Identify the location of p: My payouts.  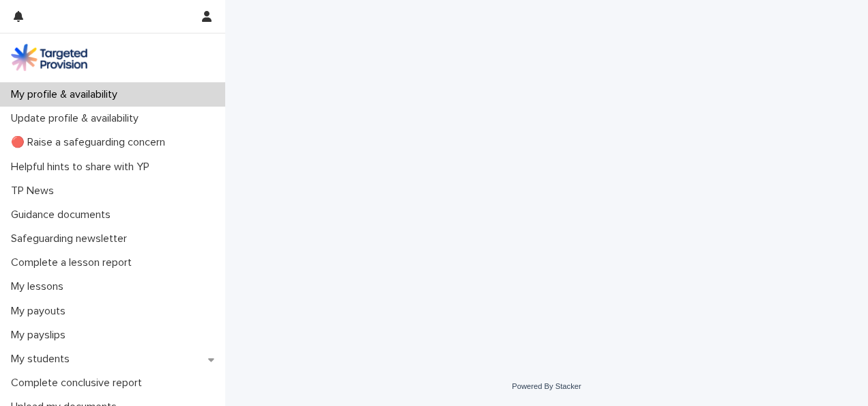
(41, 311).